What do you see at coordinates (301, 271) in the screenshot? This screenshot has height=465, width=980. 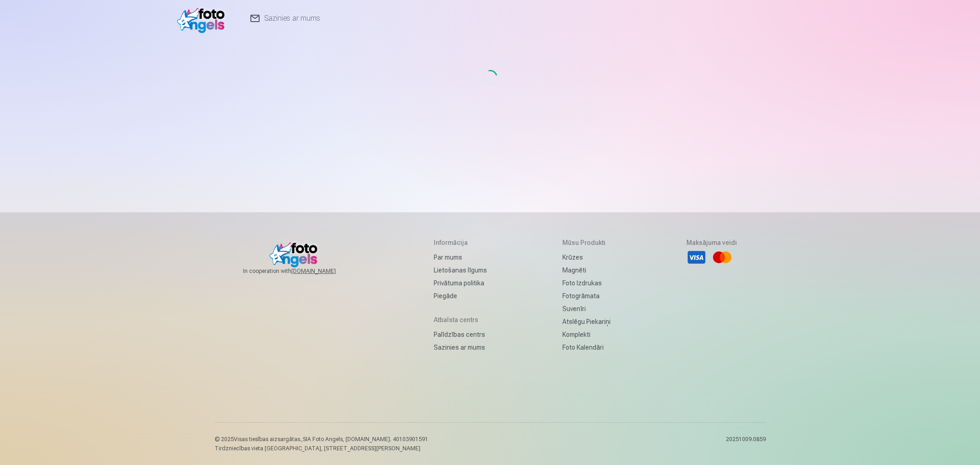 I see `span: In cooperation with` at bounding box center [301, 271].